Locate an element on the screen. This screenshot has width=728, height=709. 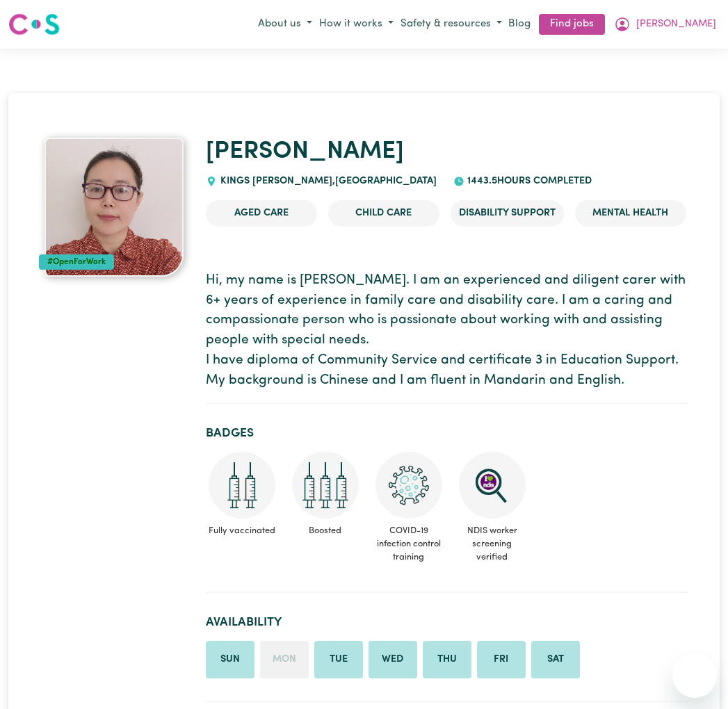
button: Safety & resources is located at coordinates (451, 24).